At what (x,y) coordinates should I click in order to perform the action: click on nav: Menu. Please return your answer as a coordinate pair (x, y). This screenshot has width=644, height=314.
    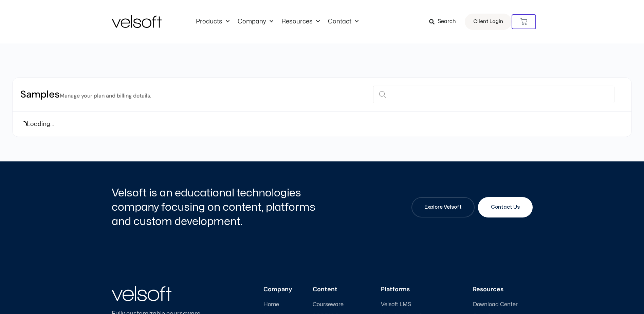
    Looking at the image, I should click on (277, 22).